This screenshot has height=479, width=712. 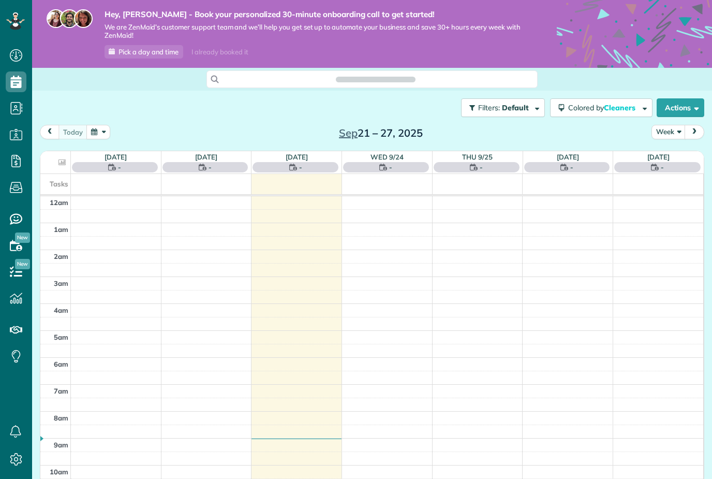 I want to click on button: prev, so click(x=50, y=131).